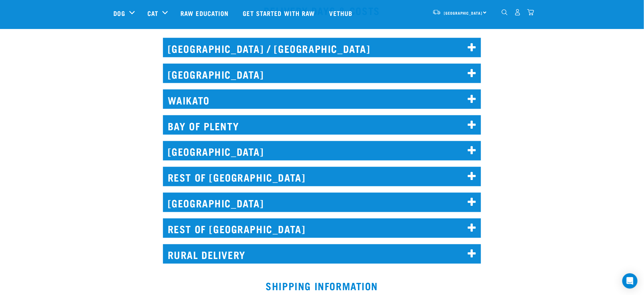 Image resolution: width=644 pixels, height=295 pixels. What do you see at coordinates (504, 12) in the screenshot?
I see `img: home-icon-1@2x.png` at bounding box center [504, 12].